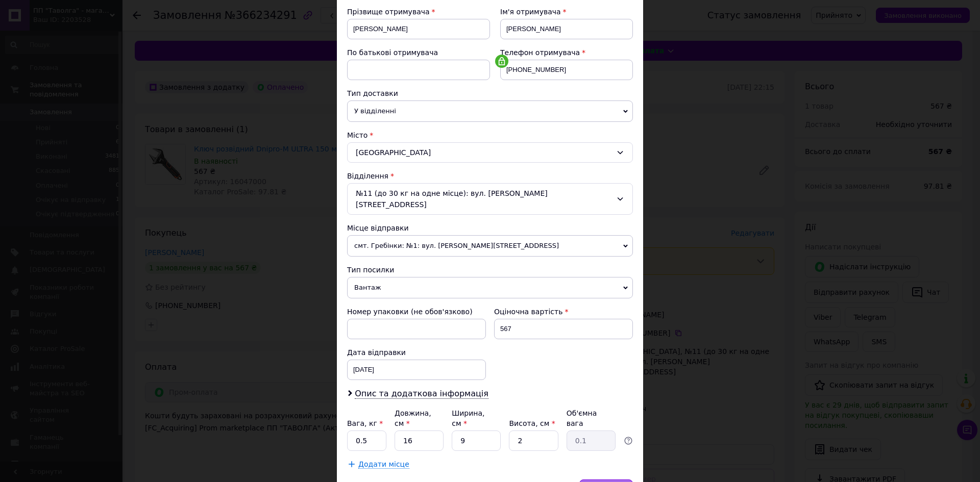 The width and height of the screenshot is (980, 482). Describe the element at coordinates (468, 418) in the screenshot. I see `label: Ширина, см` at that location.